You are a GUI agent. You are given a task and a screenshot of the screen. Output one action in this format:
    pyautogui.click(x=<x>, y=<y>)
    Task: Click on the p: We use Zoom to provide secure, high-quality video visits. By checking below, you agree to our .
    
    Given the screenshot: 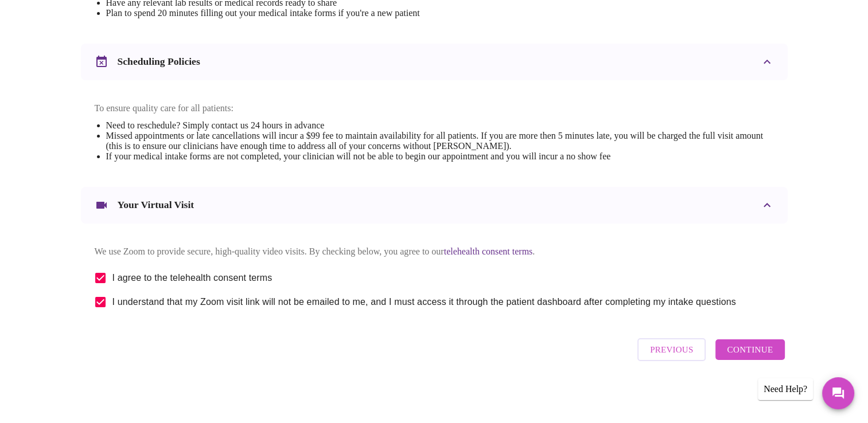 What is the action you would take?
    pyautogui.click(x=434, y=252)
    